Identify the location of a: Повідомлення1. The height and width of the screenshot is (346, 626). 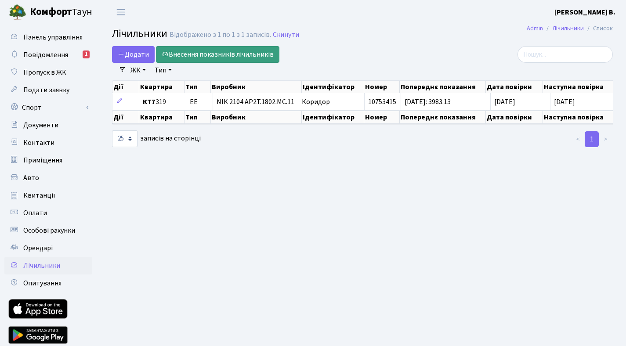
(48, 55).